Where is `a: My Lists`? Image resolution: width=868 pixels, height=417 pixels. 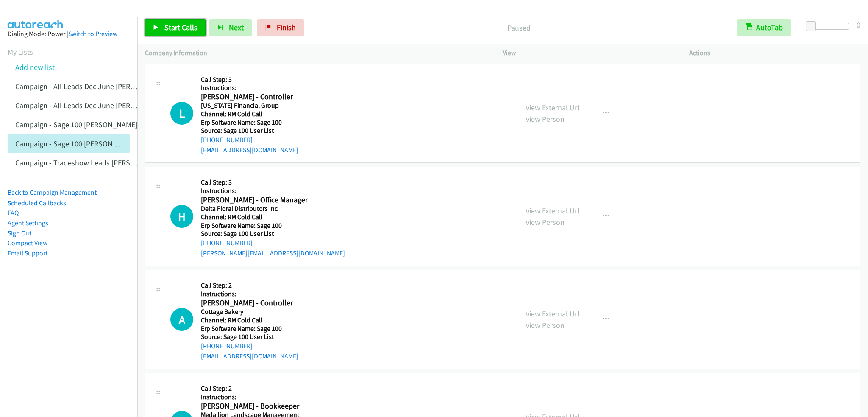 a: My Lists is located at coordinates (20, 52).